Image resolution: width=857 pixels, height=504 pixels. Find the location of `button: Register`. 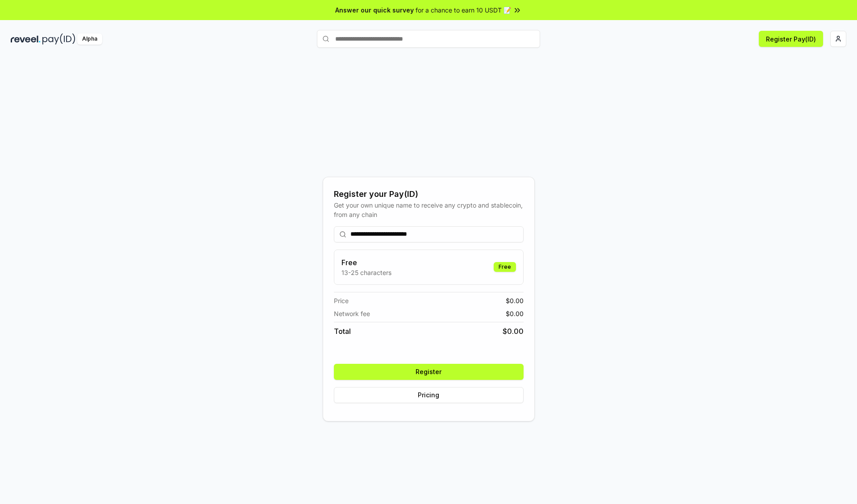

button: Register is located at coordinates (428, 372).